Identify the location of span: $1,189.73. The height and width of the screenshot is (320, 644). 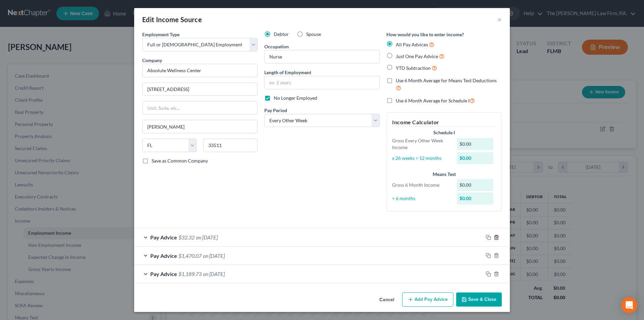
(190, 273).